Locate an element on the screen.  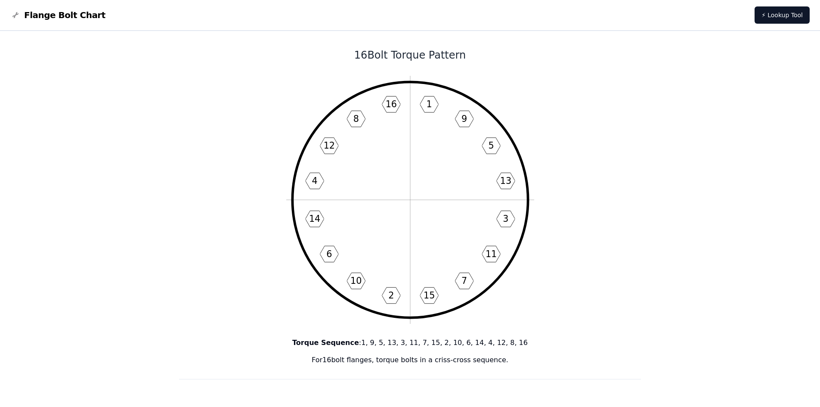
text: 2 is located at coordinates (391, 295).